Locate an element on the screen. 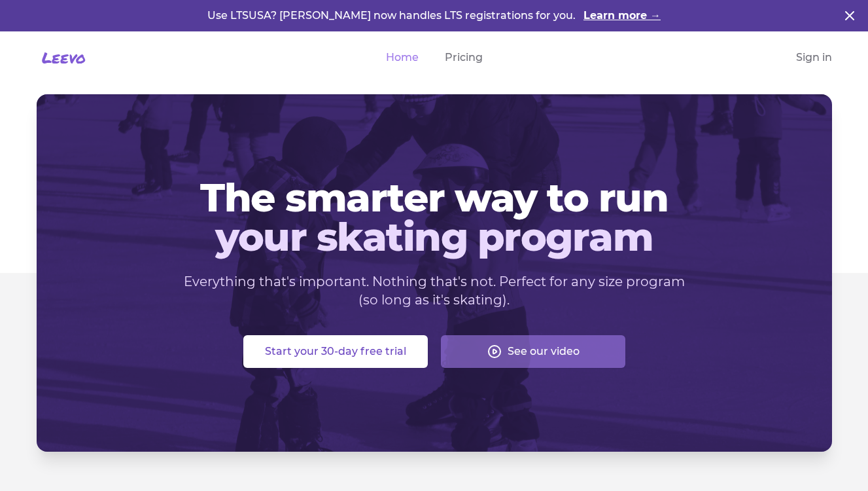  span: See our video is located at coordinates (544, 352).